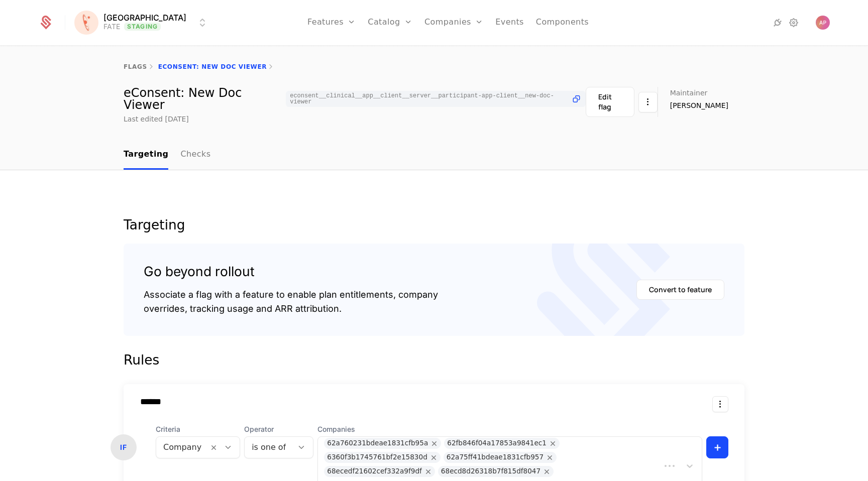 This screenshot has height=481, width=868. I want to click on span: econsent__clinical__app__client__server__participant-app-client__new-doc-viewer, so click(428, 99).